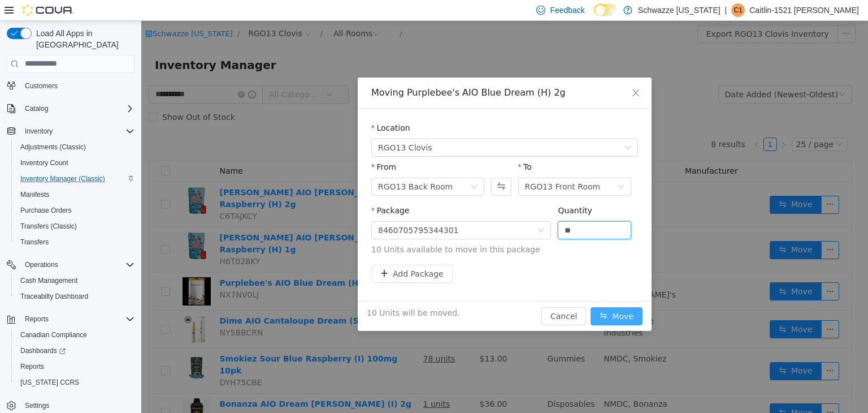 The image size is (868, 413). I want to click on label: Location, so click(249, 107).